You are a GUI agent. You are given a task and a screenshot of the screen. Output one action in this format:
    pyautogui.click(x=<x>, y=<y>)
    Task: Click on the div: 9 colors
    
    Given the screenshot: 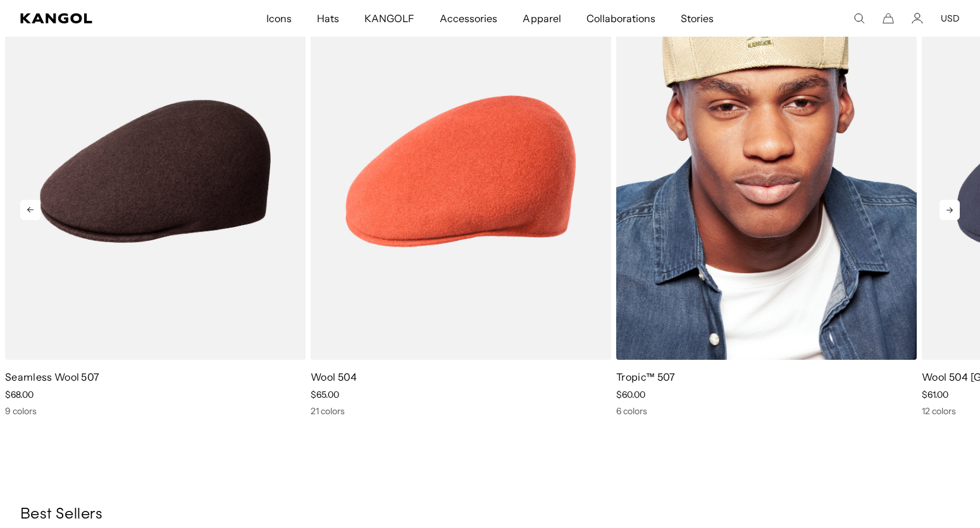 What is the action you would take?
    pyautogui.click(x=155, y=411)
    